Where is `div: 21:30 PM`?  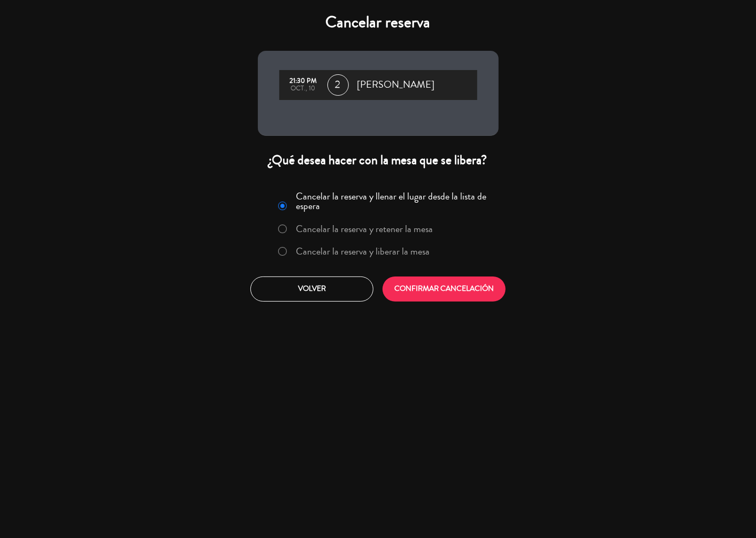
div: 21:30 PM is located at coordinates (303, 81).